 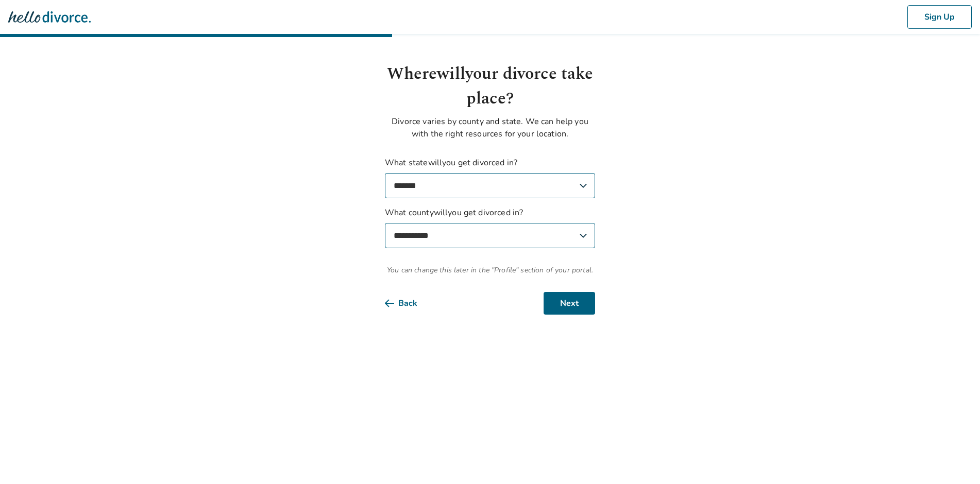 What do you see at coordinates (490, 269) in the screenshot?
I see `span: You can change this later in the "Profile" section of your portal.` at bounding box center [490, 269].